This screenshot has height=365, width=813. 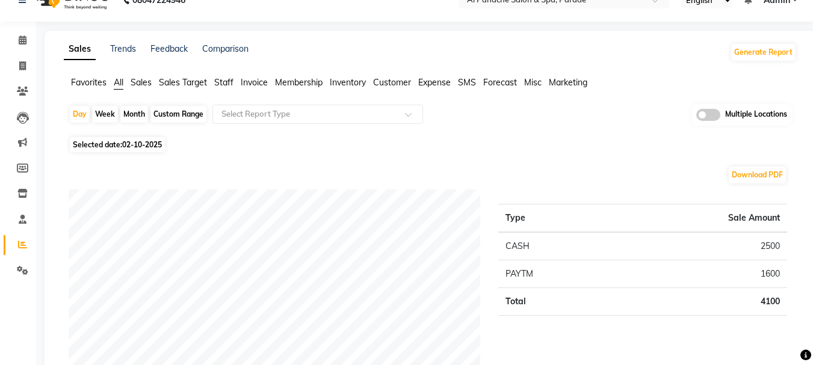 I want to click on span: Customer, so click(x=392, y=82).